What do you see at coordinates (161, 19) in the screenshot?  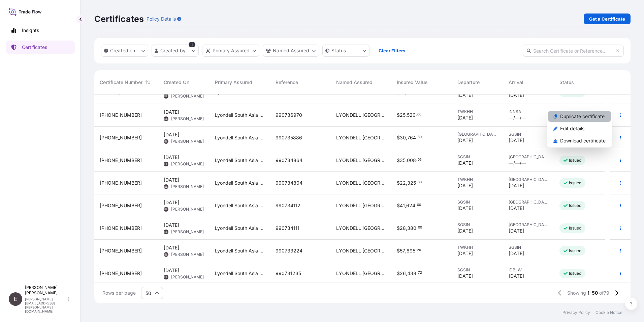 I see `p: Policy Details` at bounding box center [161, 19].